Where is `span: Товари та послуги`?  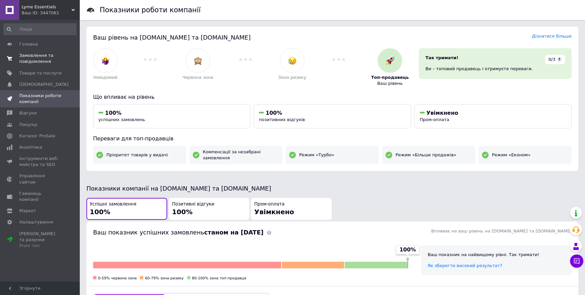
span: Товари та послуги is located at coordinates (40, 73).